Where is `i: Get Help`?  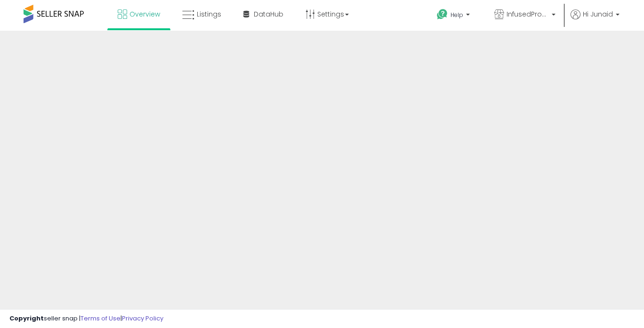
i: Get Help is located at coordinates (442, 14).